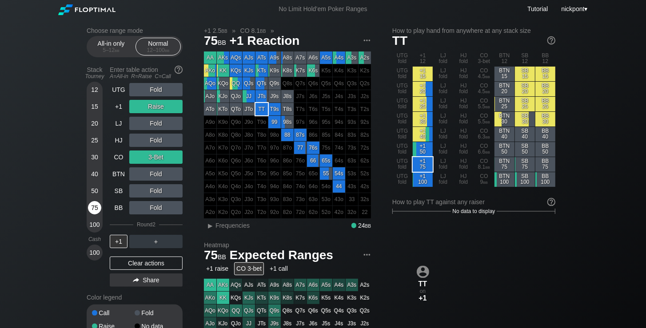  What do you see at coordinates (545, 149) in the screenshot?
I see `div: BB 50` at bounding box center [545, 149].